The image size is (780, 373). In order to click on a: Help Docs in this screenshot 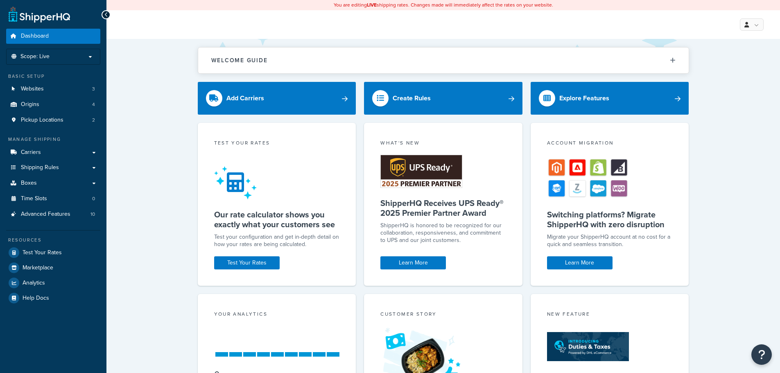, I will do `click(53, 298)`.